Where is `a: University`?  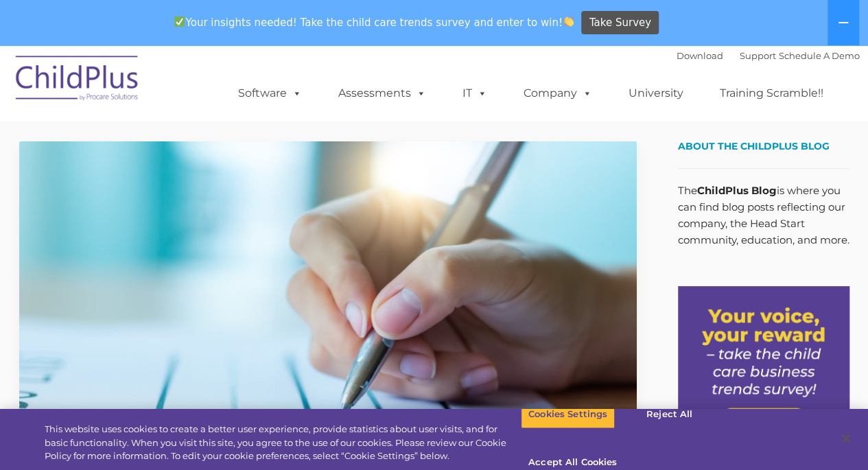
a: University is located at coordinates (656, 93).